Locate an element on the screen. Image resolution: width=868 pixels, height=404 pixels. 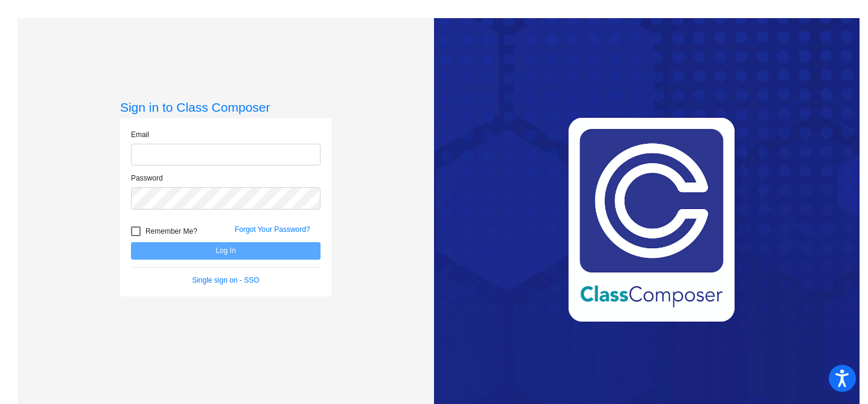
a: Forgot Your Password? is located at coordinates (272, 229).